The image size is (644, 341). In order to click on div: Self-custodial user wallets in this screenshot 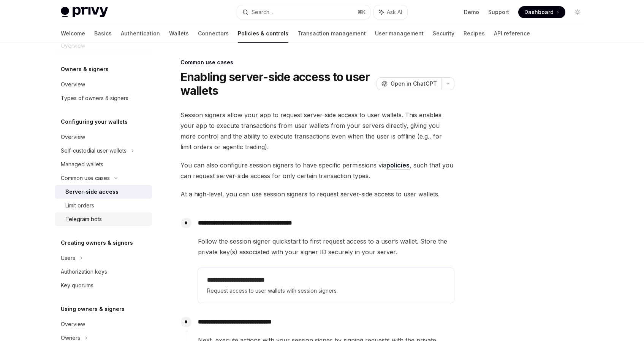, I will do `click(94, 150)`.